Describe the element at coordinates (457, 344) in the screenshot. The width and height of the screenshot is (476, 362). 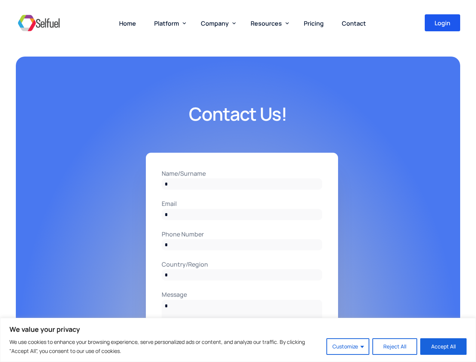
I see `div: Chat Widget` at that location.